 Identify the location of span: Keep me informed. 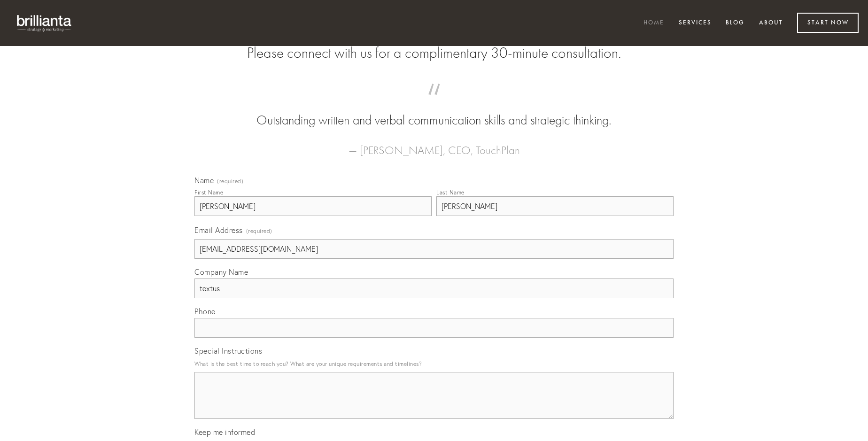
(225, 433).